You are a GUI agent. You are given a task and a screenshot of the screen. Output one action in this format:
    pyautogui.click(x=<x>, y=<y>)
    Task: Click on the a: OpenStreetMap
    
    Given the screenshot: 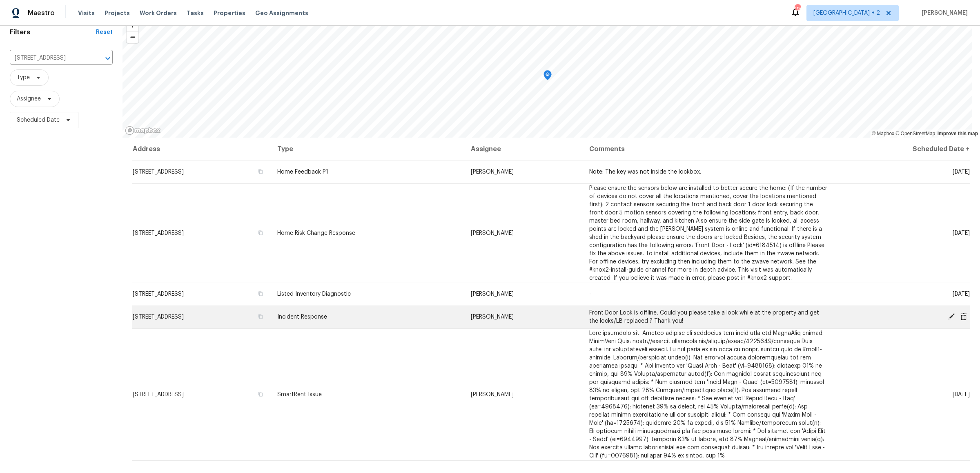 What is the action you would take?
    pyautogui.click(x=915, y=133)
    